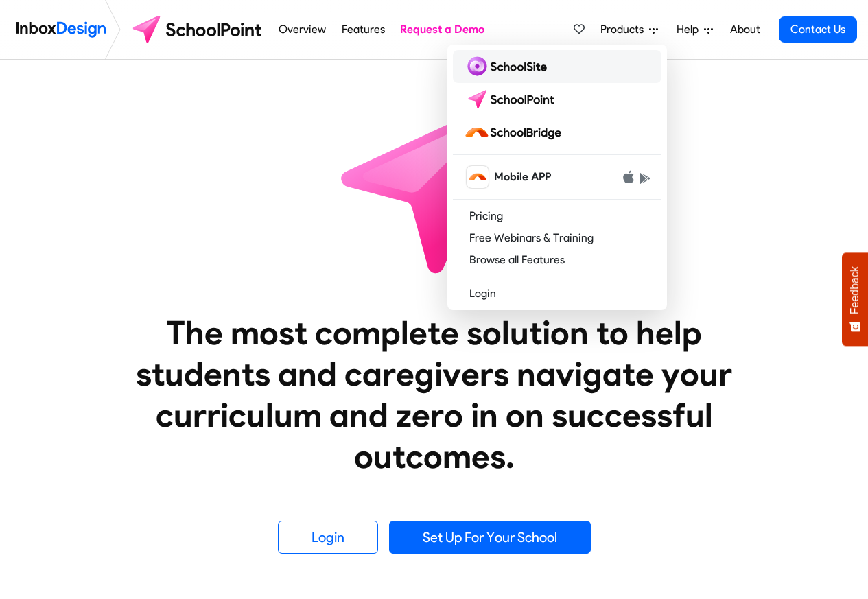  I want to click on a: Overview, so click(303, 30).